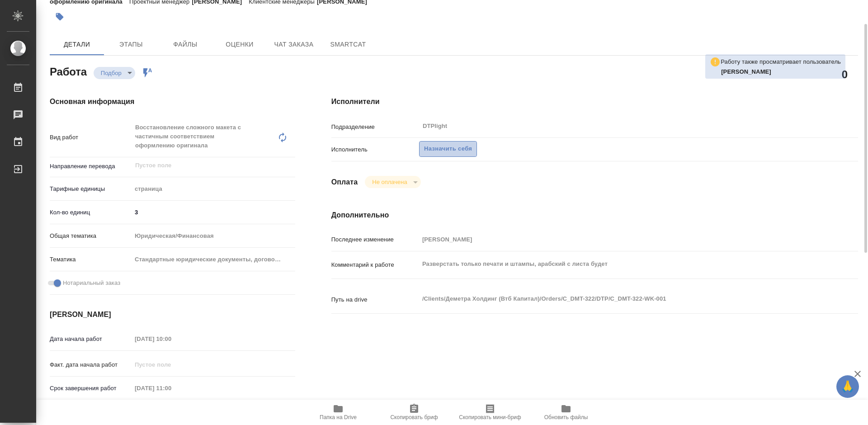 The image size is (868, 425). I want to click on h4: Оплата, so click(344, 182).